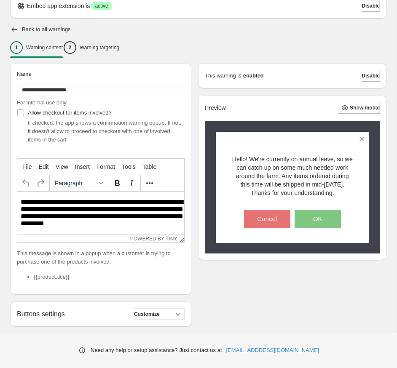 This screenshot has width=397, height=368. What do you see at coordinates (318, 219) in the screenshot?
I see `button: OK` at bounding box center [318, 219].